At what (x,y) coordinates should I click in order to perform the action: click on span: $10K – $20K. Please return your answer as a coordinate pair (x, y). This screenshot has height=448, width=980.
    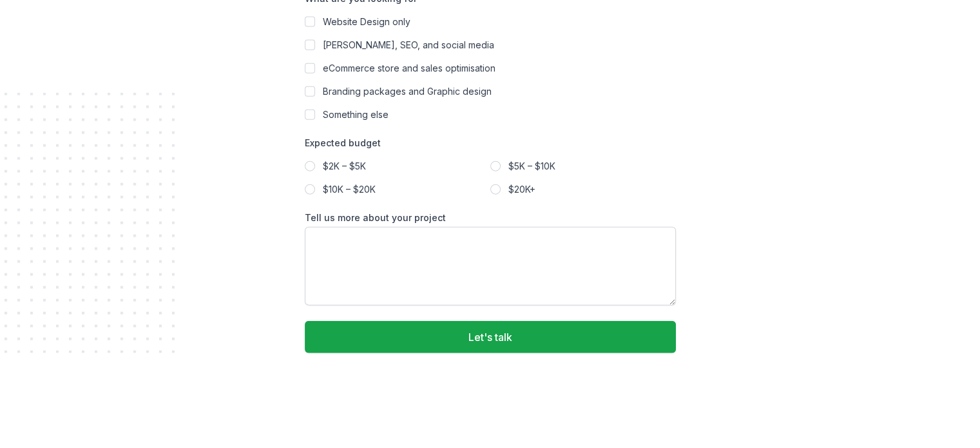
    Looking at the image, I should click on (350, 190).